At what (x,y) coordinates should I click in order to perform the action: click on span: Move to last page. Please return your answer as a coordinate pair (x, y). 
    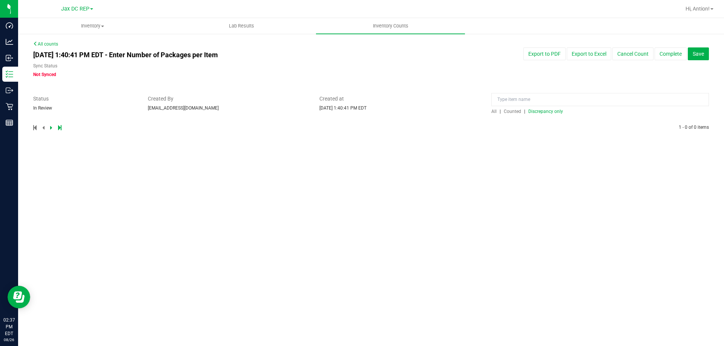
    Looking at the image, I should click on (60, 128).